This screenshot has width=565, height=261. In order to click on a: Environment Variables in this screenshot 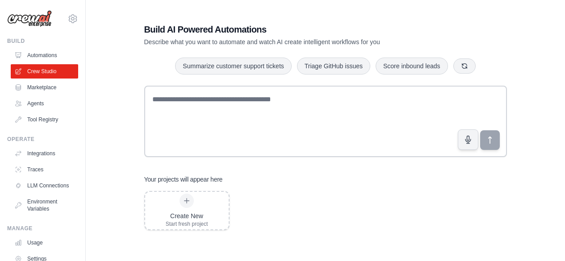, I will do `click(44, 206)`.